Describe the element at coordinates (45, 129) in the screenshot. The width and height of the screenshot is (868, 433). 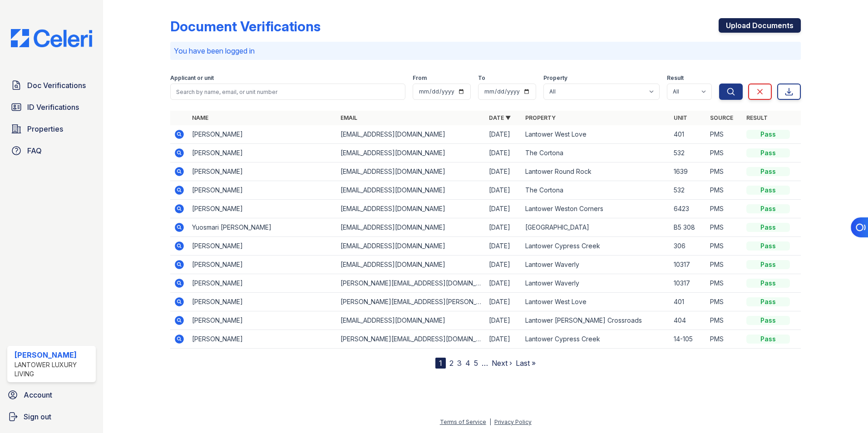
I see `span: Properties` at that location.